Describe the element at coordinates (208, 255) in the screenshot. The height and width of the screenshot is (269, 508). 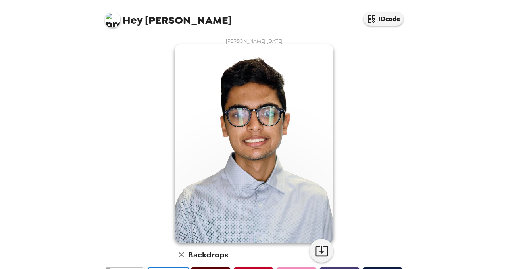
I see `h6: Backdrops` at that location.